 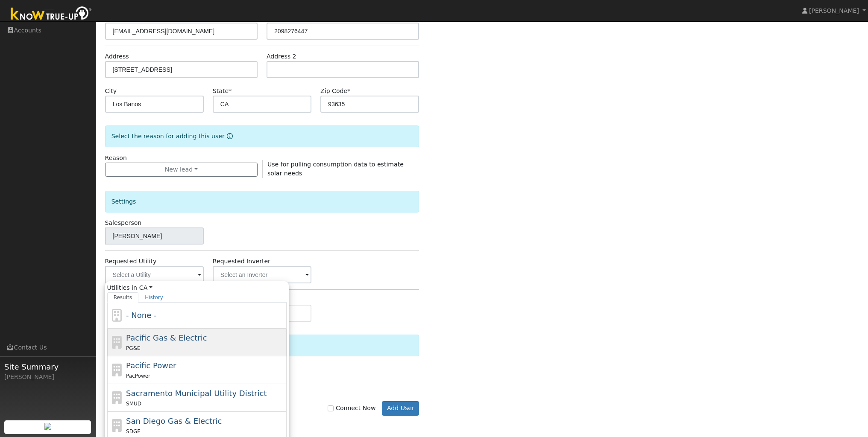 What do you see at coordinates (352, 408) in the screenshot?
I see `label: Connect Now` at bounding box center [352, 408].